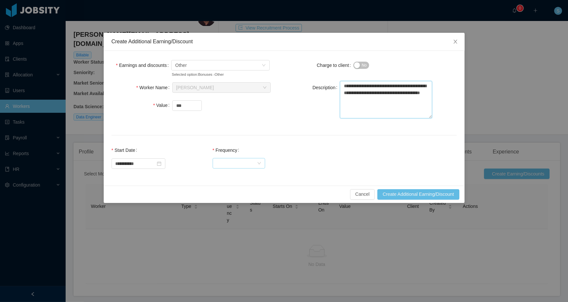 This screenshot has width=568, height=302. Describe the element at coordinates (362, 195) in the screenshot. I see `button: Cancel` at that location.